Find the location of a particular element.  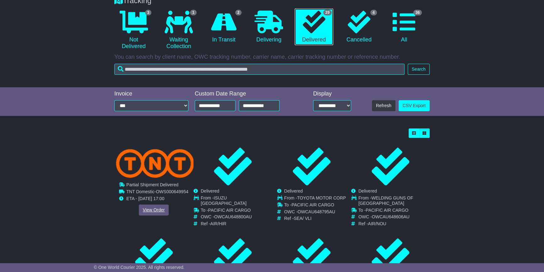

span: OWCAU648795AU is located at coordinates (316, 212).